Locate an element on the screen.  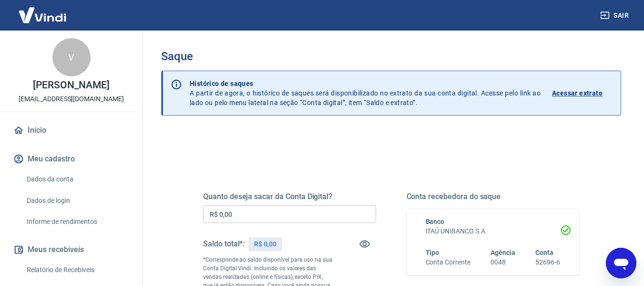
a: Início is located at coordinates (71, 130).